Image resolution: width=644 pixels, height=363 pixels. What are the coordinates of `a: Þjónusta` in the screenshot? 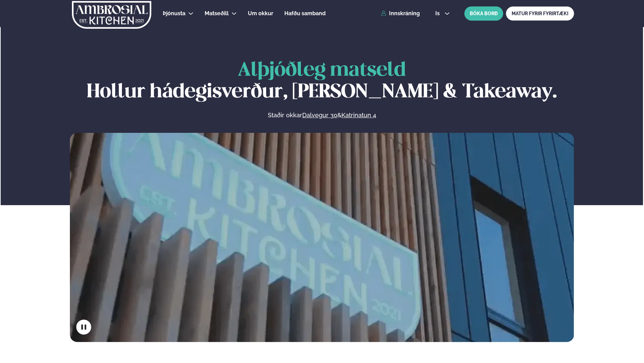 It's located at (174, 14).